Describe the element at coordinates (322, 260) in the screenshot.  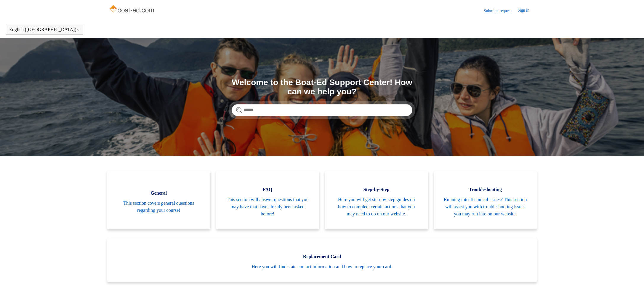
I see `a: Replacement Card Here you will find state contact information and how to replace your card.` at that location.